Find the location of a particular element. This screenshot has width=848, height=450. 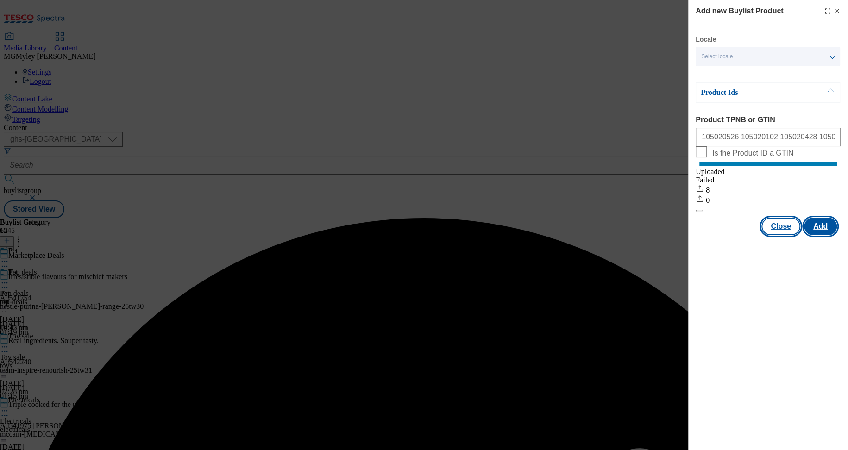

div: 0 is located at coordinates (768, 200).